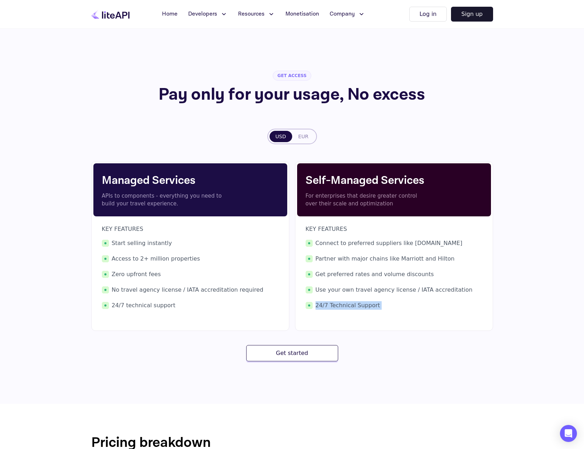  Describe the element at coordinates (281, 136) in the screenshot. I see `button: USD` at that location.